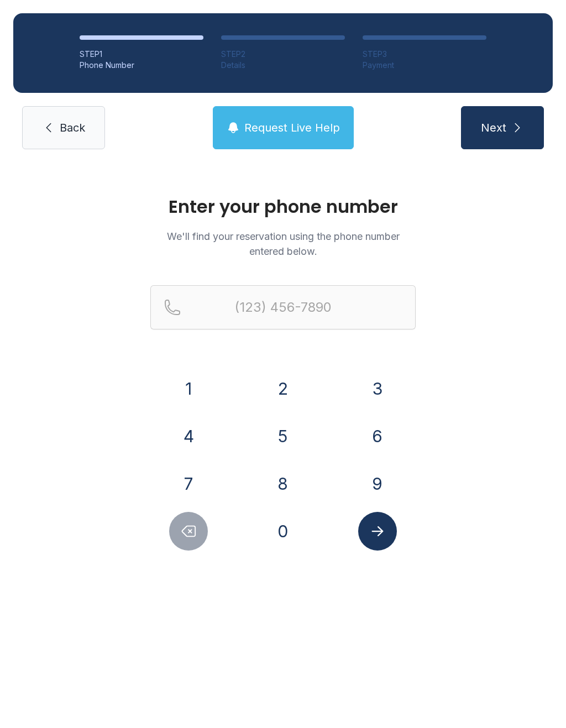  What do you see at coordinates (283, 388) in the screenshot?
I see `button: 2` at bounding box center [283, 388].